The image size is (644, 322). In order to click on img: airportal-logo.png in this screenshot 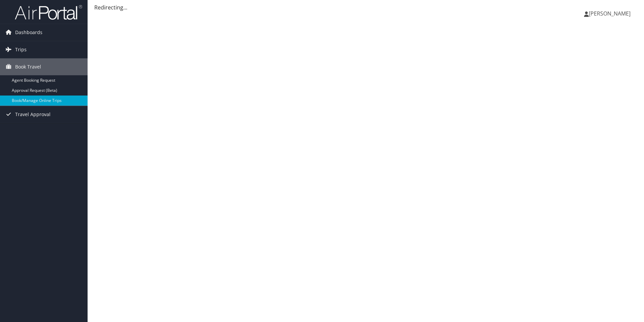, I will do `click(48, 12)`.